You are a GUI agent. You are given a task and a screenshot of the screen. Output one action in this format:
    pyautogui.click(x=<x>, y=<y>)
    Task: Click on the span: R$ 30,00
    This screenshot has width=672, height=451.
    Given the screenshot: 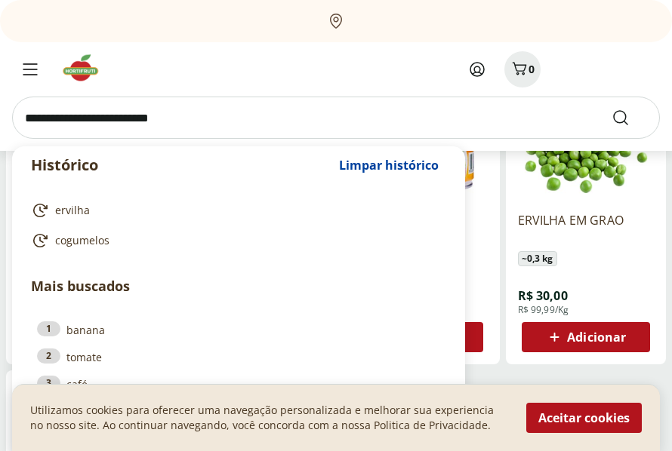 What is the action you would take?
    pyautogui.click(x=543, y=296)
    